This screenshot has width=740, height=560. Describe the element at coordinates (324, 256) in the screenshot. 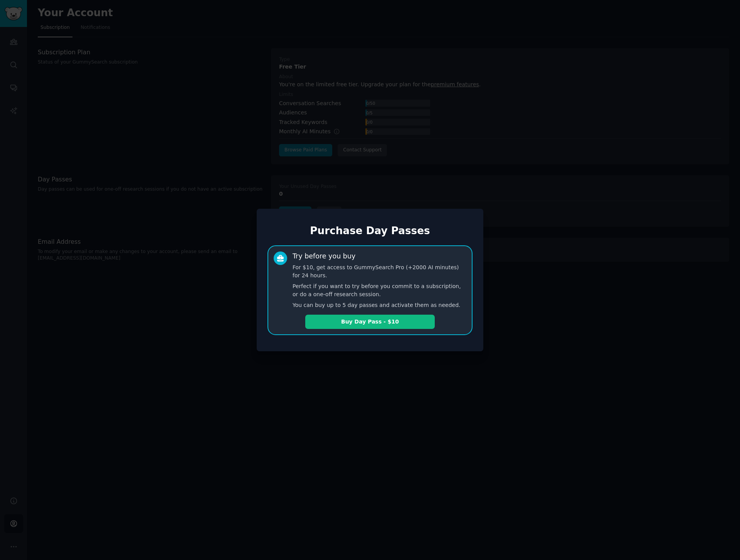

I see `div: Try before you buy` at that location.